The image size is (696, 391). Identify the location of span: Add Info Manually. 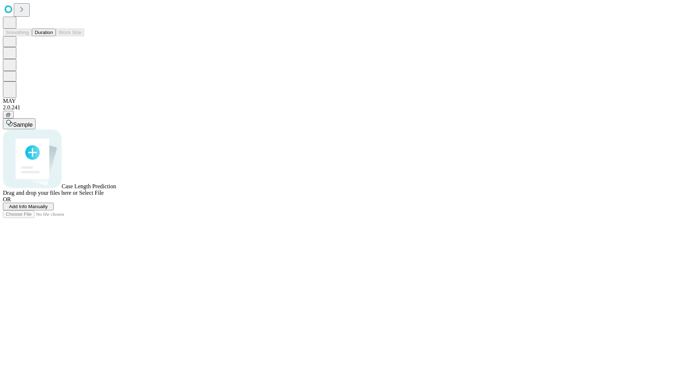
(28, 207).